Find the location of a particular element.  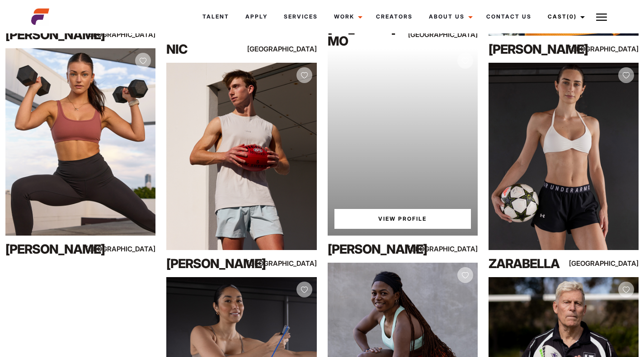

img: Burger icon is located at coordinates (602, 17).